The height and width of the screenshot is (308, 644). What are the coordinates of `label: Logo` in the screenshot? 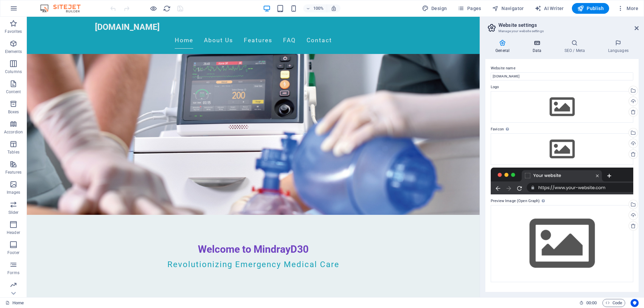 It's located at (562, 87).